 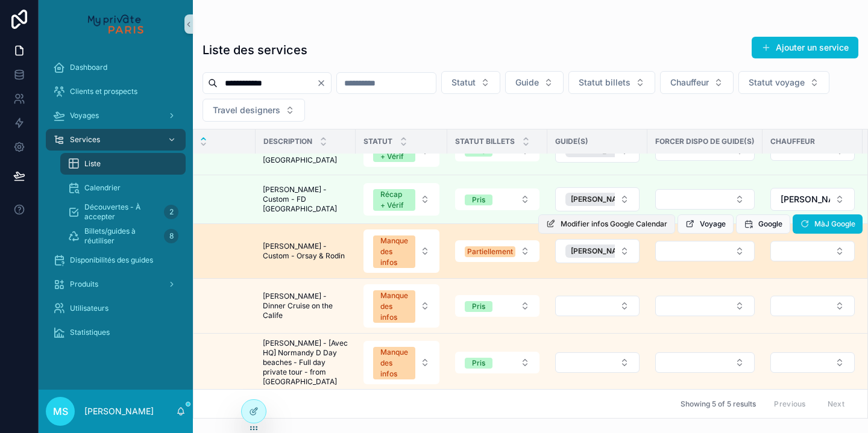 What do you see at coordinates (116, 333) in the screenshot?
I see `a: Statistiques` at bounding box center [116, 333].